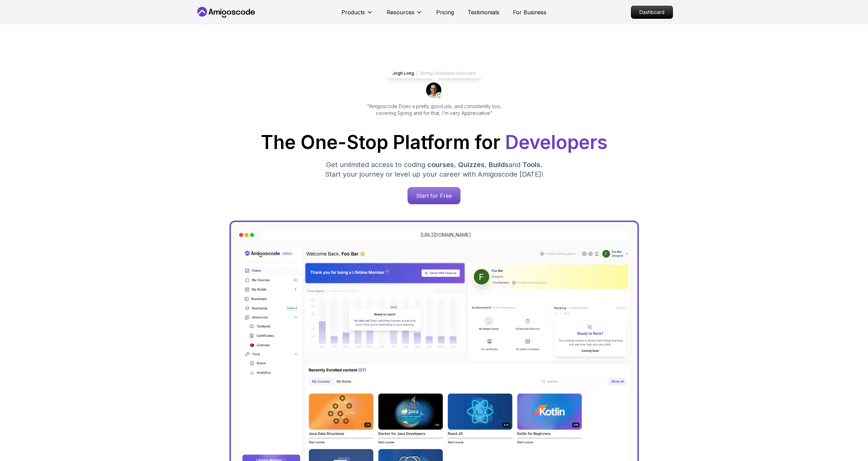  What do you see at coordinates (530, 13) in the screenshot?
I see `p: For Business` at bounding box center [530, 13].